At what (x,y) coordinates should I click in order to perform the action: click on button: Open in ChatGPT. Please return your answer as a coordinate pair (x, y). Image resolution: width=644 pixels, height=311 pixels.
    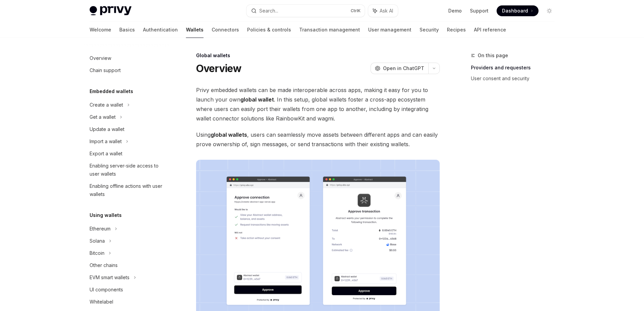
    Looking at the image, I should click on (400, 68).